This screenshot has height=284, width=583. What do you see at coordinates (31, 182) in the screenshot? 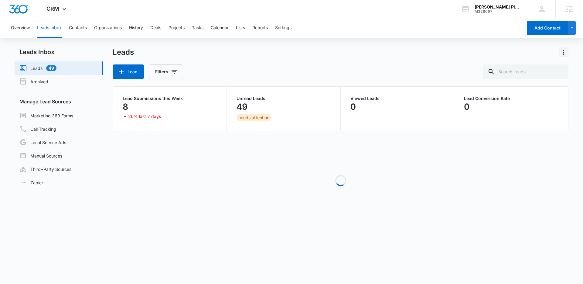
I see `a: Zapier` at bounding box center [31, 182].